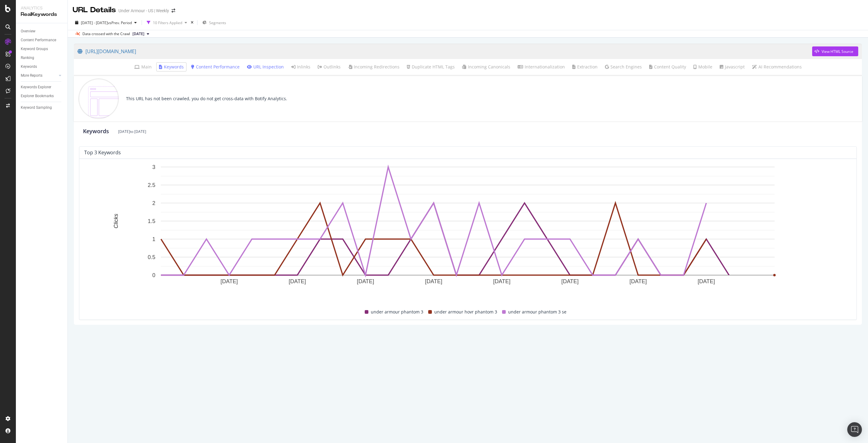  I want to click on a: Main, so click(143, 67).